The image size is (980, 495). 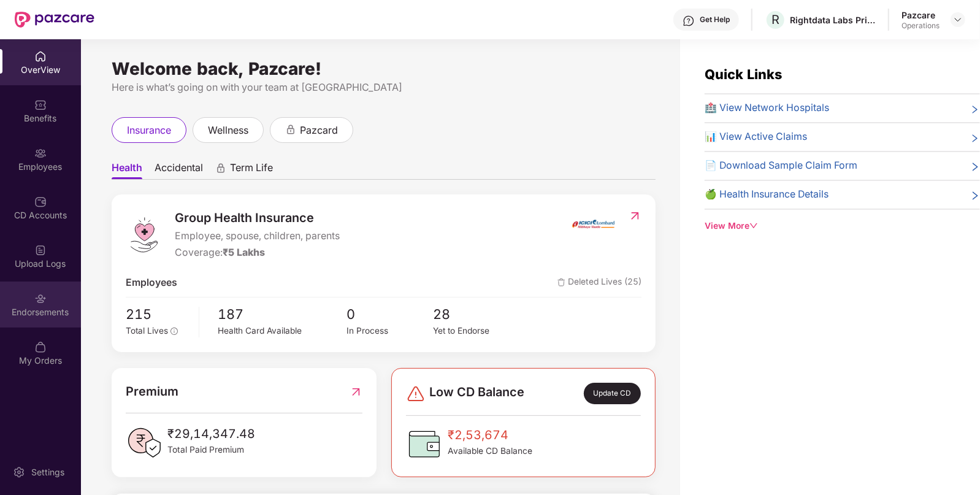 I want to click on div: In Process, so click(x=390, y=331).